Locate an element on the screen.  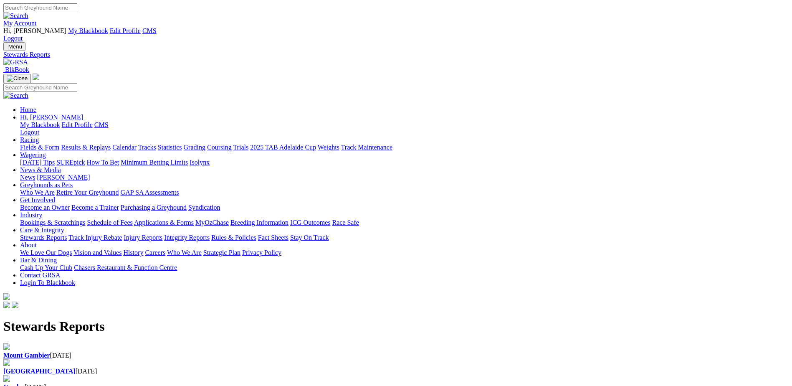
h1: Stewards Reports is located at coordinates (396, 326).